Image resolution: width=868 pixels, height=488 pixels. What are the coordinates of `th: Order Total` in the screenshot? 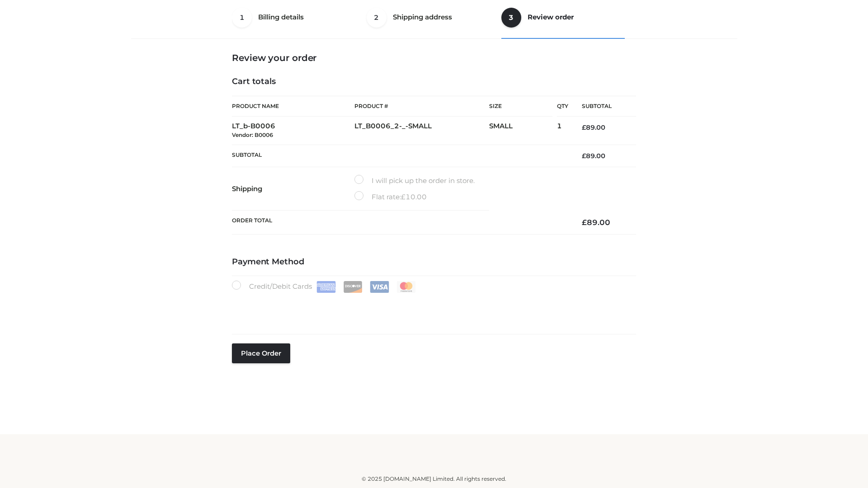 It's located at (400, 222).